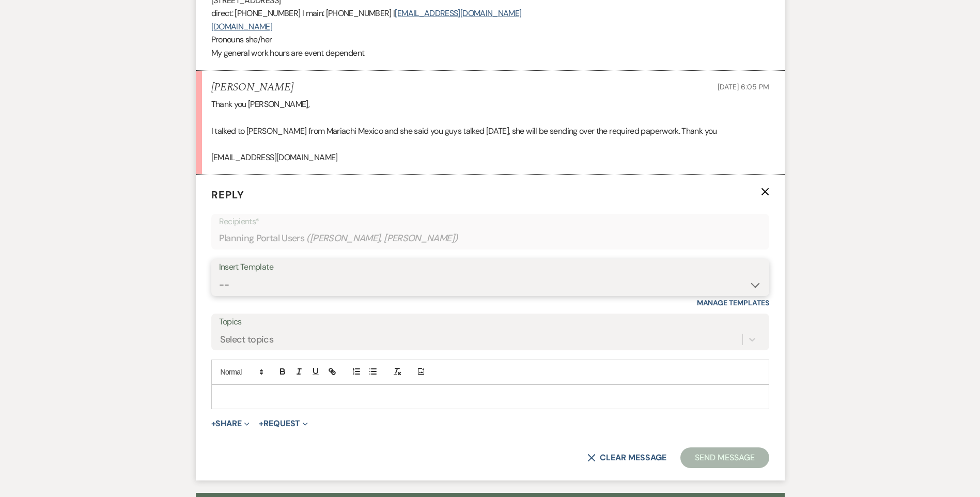 The height and width of the screenshot is (497, 980). What do you see at coordinates (247, 339) in the screenshot?
I see `div: Select topics` at bounding box center [247, 339].